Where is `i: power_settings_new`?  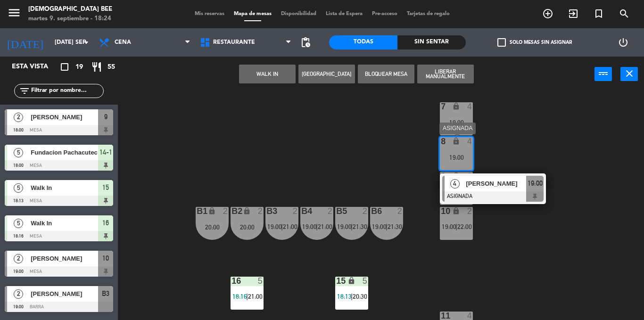 i: power_settings_new is located at coordinates (623, 43).